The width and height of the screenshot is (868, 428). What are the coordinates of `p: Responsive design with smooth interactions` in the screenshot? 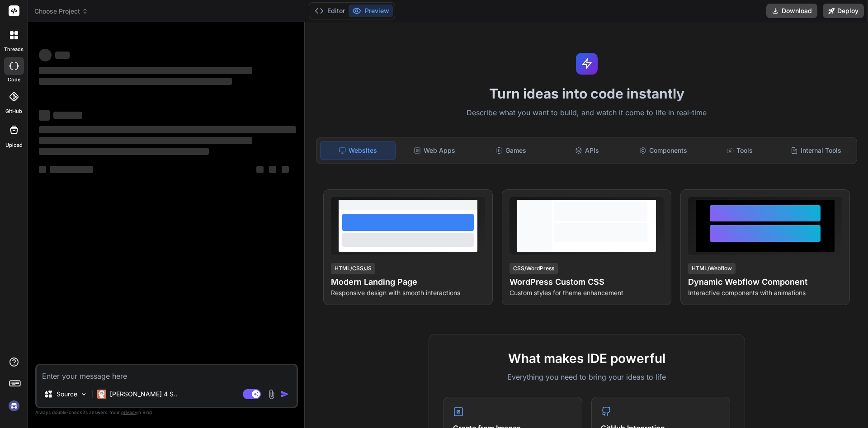 It's located at (408, 293).